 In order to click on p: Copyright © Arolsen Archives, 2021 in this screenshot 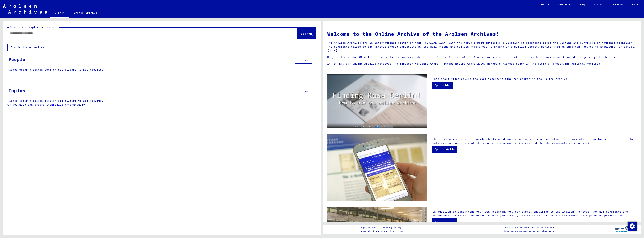, I will do `click(383, 231)`.